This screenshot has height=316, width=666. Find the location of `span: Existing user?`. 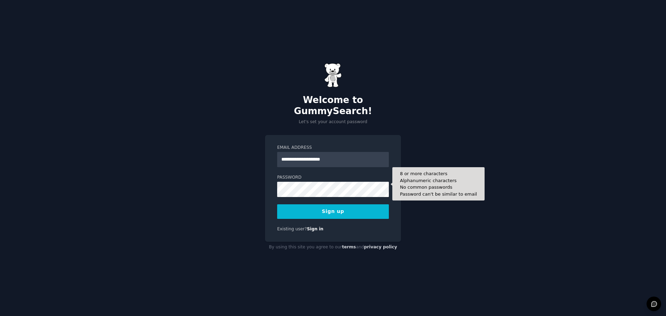

span: Existing user? is located at coordinates (292, 229).